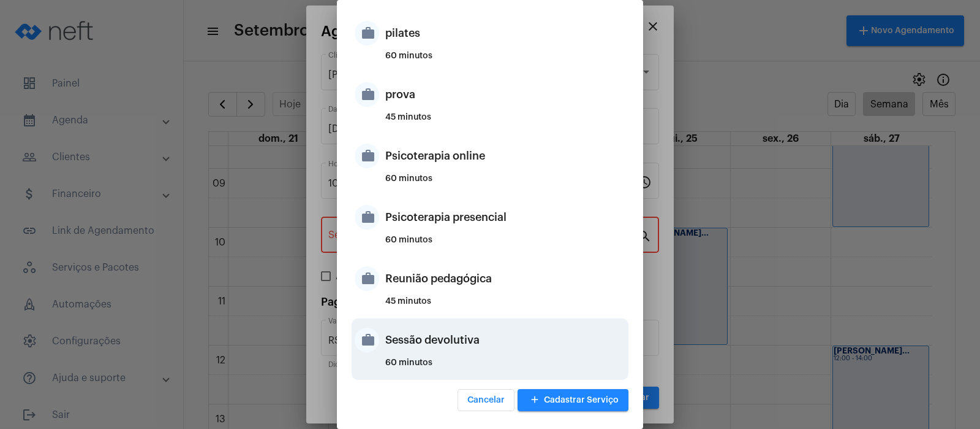 The image size is (980, 429). What do you see at coordinates (486, 400) in the screenshot?
I see `span: Cancelar` at bounding box center [486, 400].